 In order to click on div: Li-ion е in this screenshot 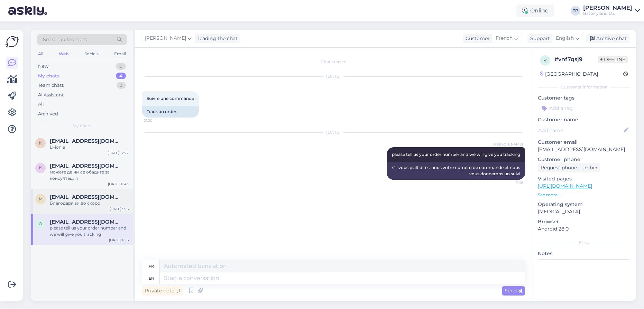, I will do `click(89, 147)`.